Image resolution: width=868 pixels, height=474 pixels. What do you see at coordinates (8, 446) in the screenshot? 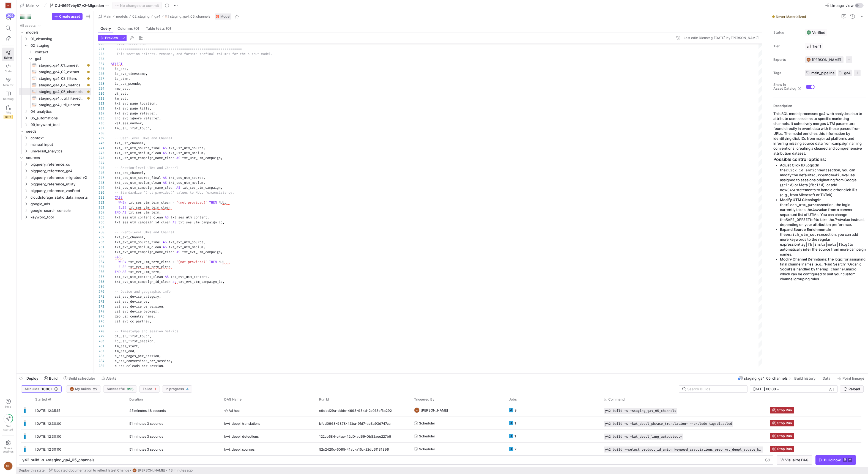
I see `a: Spacesettings` at bounding box center [8, 446].